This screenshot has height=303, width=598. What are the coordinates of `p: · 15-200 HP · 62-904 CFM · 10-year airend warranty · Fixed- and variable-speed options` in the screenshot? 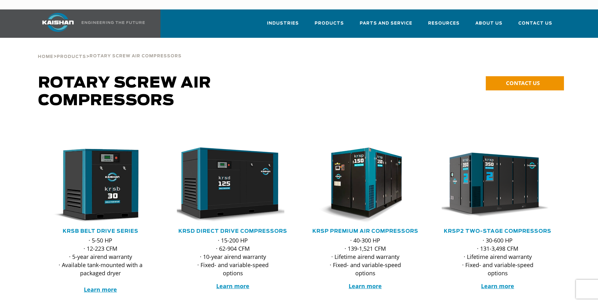 It's located at (233, 257).